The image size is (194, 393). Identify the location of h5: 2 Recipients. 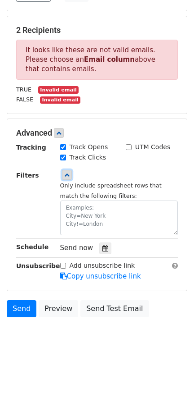
(97, 30).